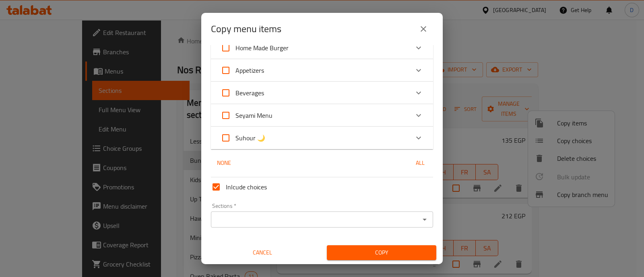 This screenshot has height=277, width=644. Describe the element at coordinates (424, 29) in the screenshot. I see `button: close` at that location.